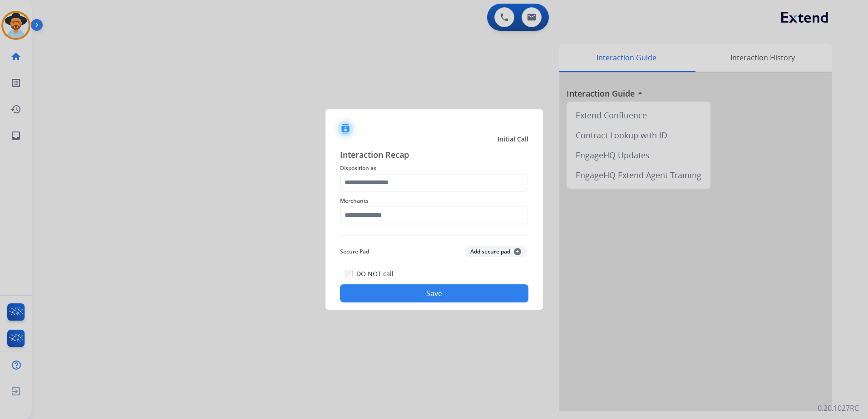 Image resolution: width=868 pixels, height=419 pixels. Describe the element at coordinates (513, 139) in the screenshot. I see `span: Initial Call` at that location.